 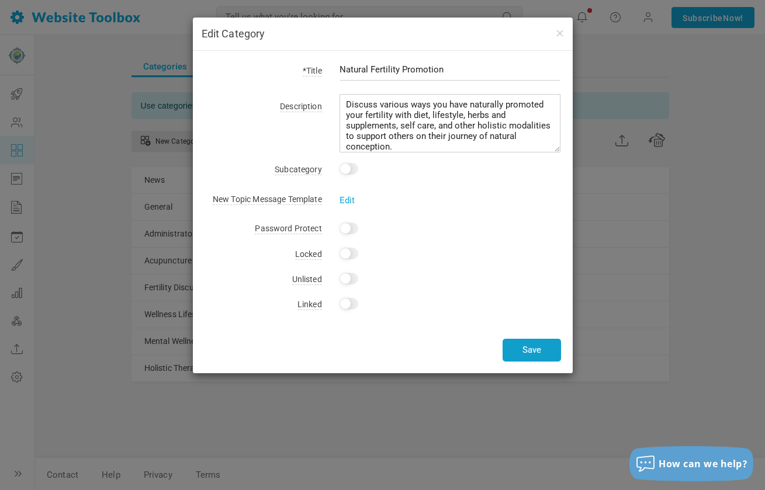 What do you see at coordinates (307, 280) in the screenshot?
I see `span: Unlisted` at bounding box center [307, 280].